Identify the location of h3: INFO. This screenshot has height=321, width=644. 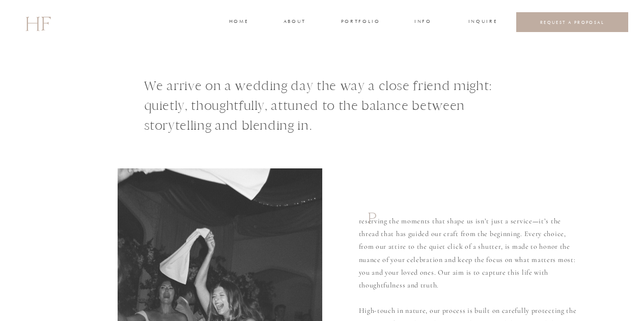
(423, 22).